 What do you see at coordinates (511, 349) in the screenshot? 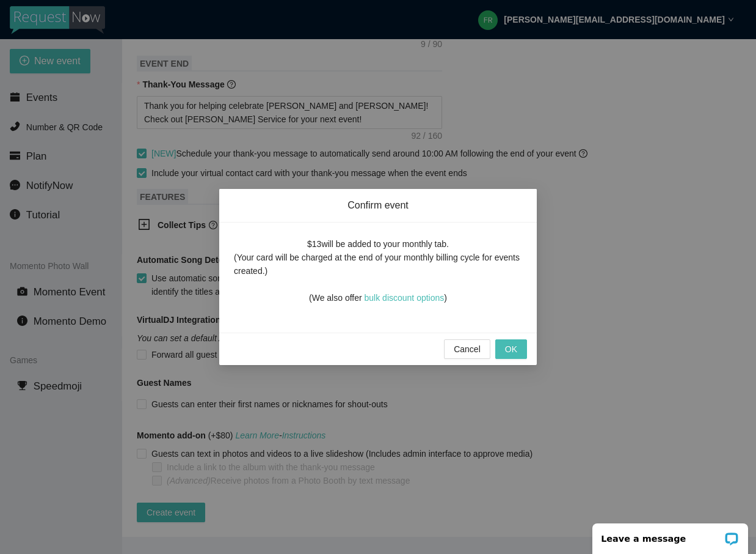
I see `span: OK` at bounding box center [511, 349].